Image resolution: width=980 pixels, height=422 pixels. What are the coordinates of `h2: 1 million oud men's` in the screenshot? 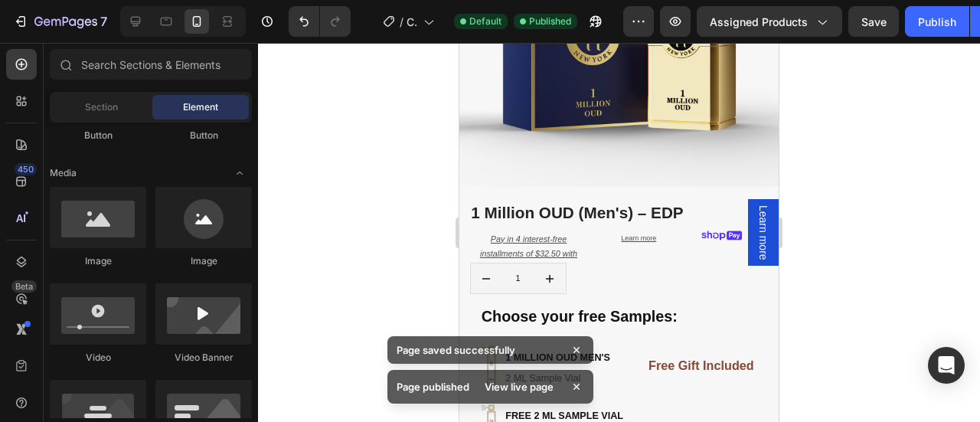 It's located at (98, 315).